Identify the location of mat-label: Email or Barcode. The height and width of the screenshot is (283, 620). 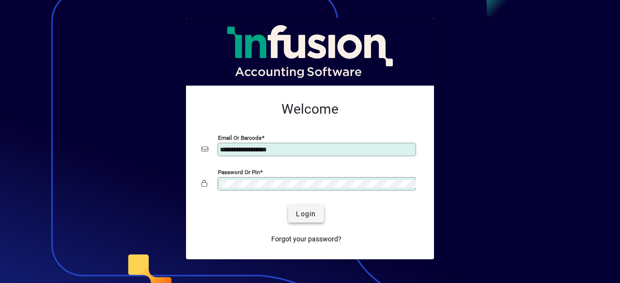
(240, 138).